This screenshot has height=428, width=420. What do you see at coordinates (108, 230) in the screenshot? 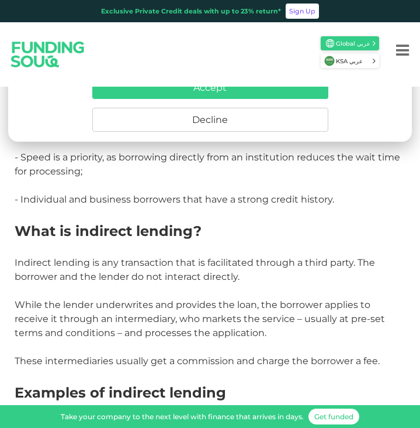
I see `span: What is indirect lending?` at bounding box center [108, 230].